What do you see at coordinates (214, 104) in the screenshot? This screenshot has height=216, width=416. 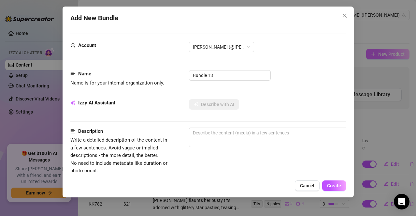 I see `button: Describe with AI` at bounding box center [214, 104].